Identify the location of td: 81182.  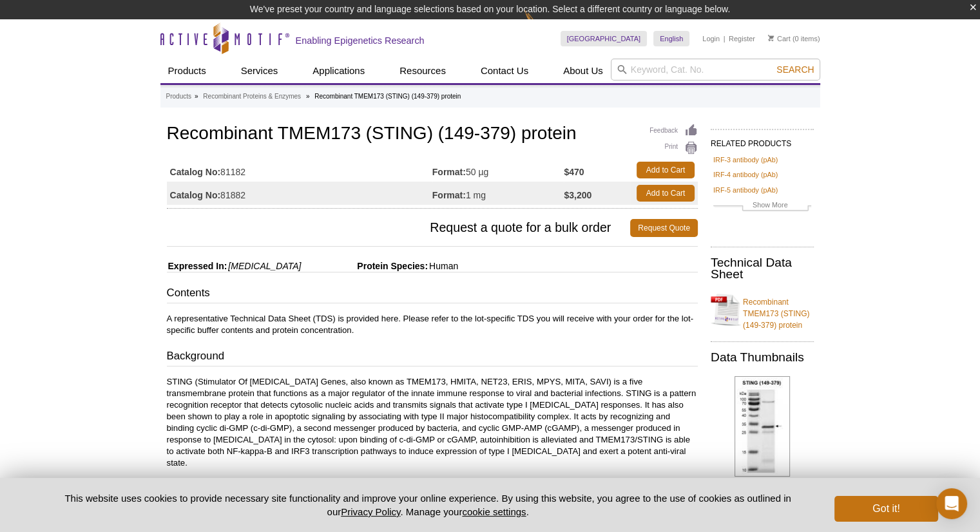
(299, 170).